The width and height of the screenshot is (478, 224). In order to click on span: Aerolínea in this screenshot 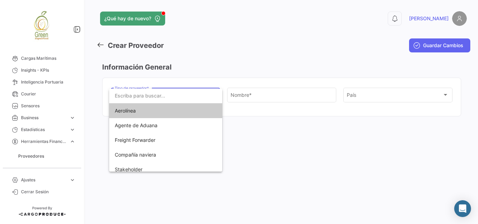, I will do `click(125, 111)`.